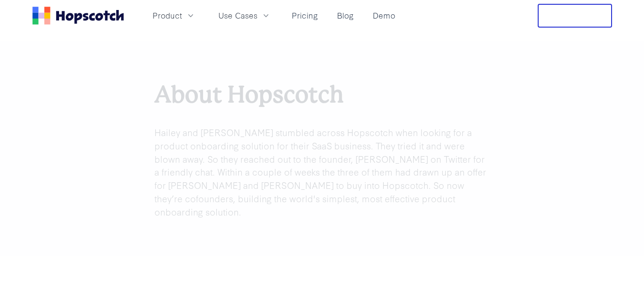 This screenshot has width=644, height=305. What do you see at coordinates (384, 15) in the screenshot?
I see `a: Demo` at bounding box center [384, 15].